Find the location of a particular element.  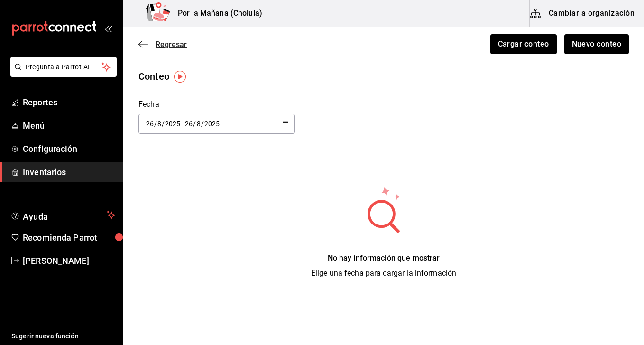

span: Recomienda Parrot is located at coordinates (69, 237).